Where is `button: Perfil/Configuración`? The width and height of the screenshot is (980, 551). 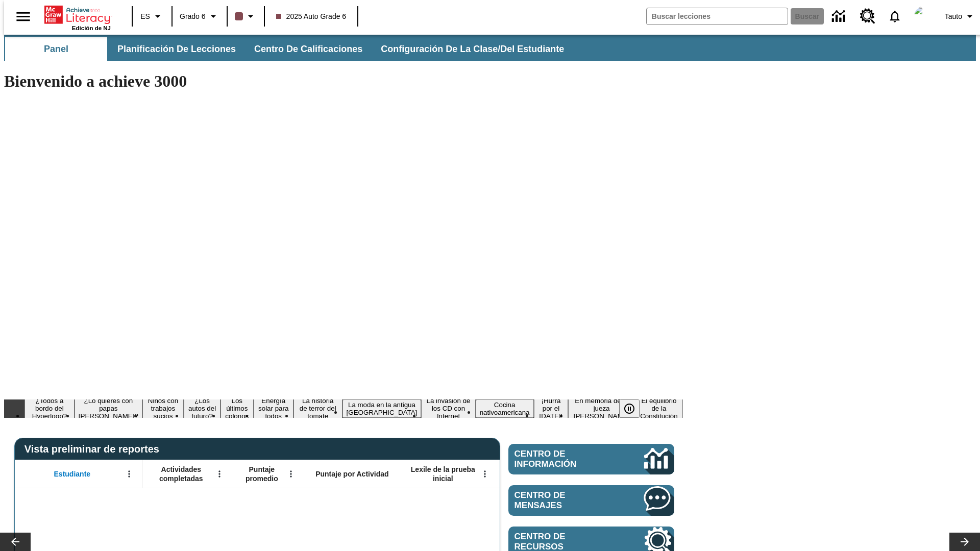 button: Perfil/Configuración is located at coordinates (960, 16).